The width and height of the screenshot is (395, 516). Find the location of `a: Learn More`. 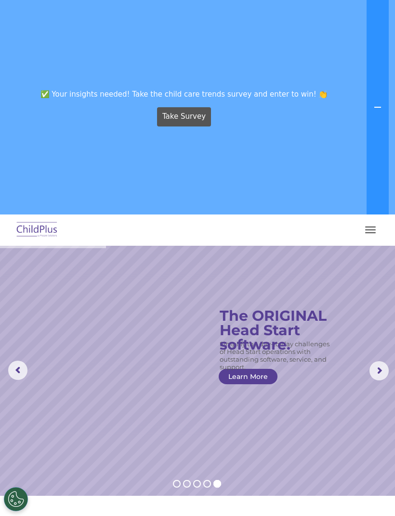

a: Learn More is located at coordinates (248, 377).